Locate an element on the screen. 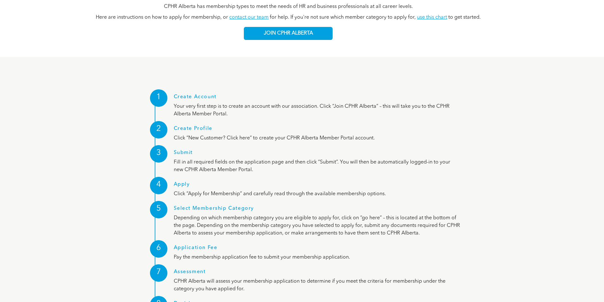 The image size is (604, 302). p: Depending on which membership category you are eligible to apply for, click on “go here” – this i... is located at coordinates (317, 226).